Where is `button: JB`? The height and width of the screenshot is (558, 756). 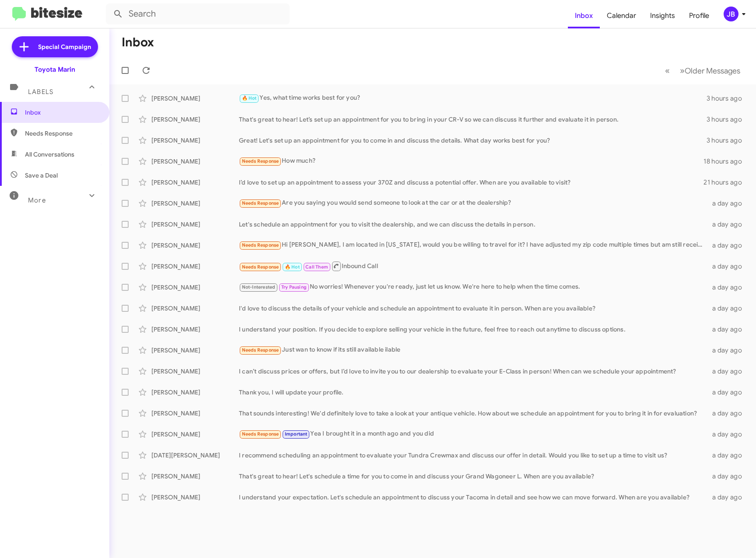 button: JB is located at coordinates (731, 14).